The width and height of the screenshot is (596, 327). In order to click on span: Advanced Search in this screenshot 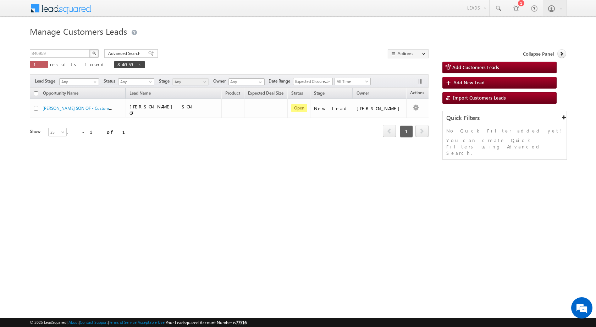, I will do `click(125, 54)`.